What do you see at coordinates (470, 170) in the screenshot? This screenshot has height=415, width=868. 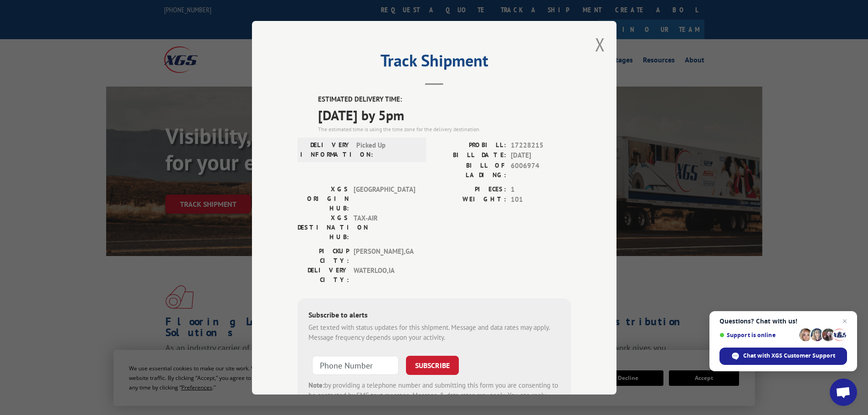 I see `label: BILL OF LADING:` at bounding box center [470, 170].